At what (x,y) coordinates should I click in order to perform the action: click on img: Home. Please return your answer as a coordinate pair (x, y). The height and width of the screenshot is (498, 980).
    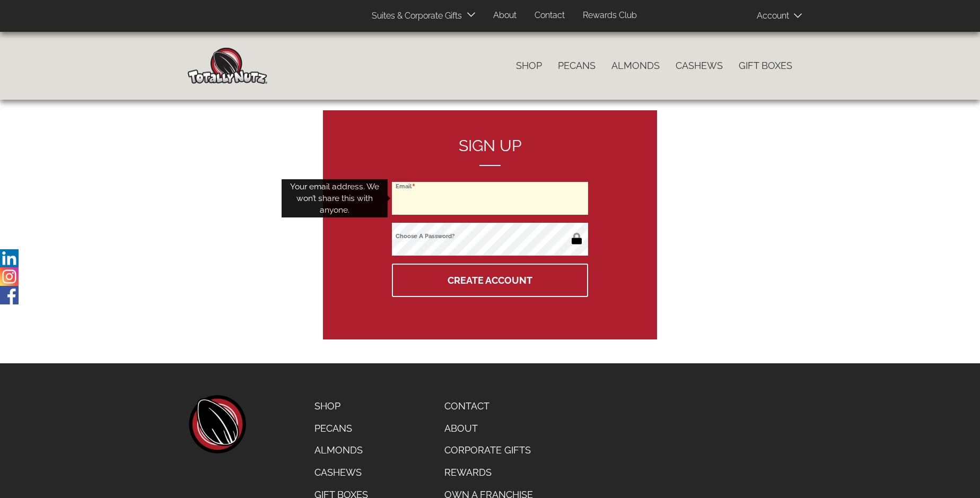
    Looking at the image, I should click on (228, 66).